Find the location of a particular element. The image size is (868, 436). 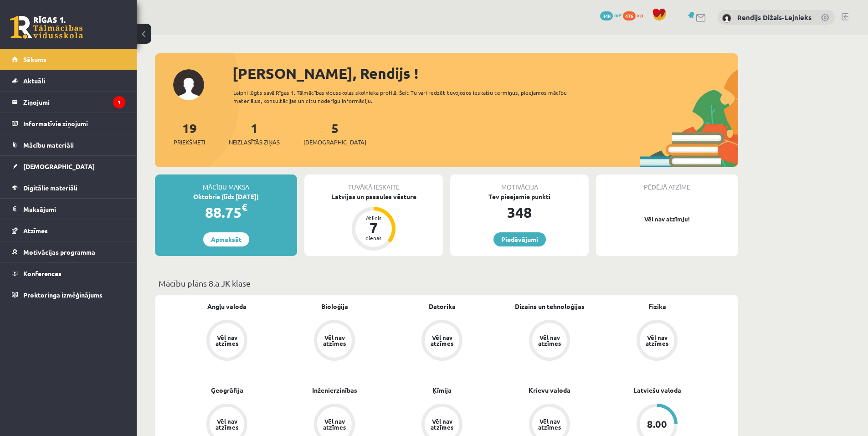

span: Atzīmes is located at coordinates (36, 230).